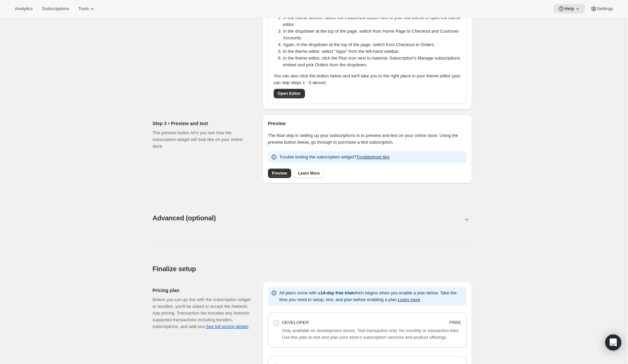 This screenshot has height=364, width=628. What do you see at coordinates (367, 79) in the screenshot?
I see `p: You can also click the button below and we'll take you to the right place in your theme editor (y...` at bounding box center [367, 79].